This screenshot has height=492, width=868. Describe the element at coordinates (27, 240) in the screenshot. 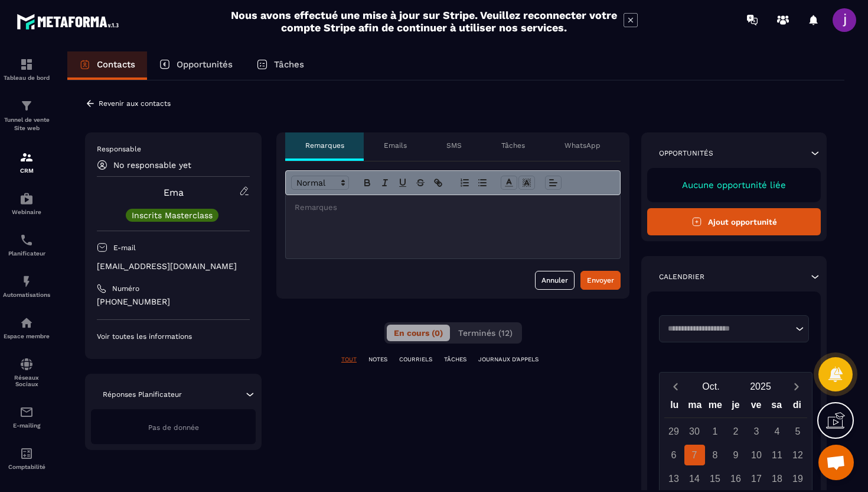

I see `img: scheduler` at that location.